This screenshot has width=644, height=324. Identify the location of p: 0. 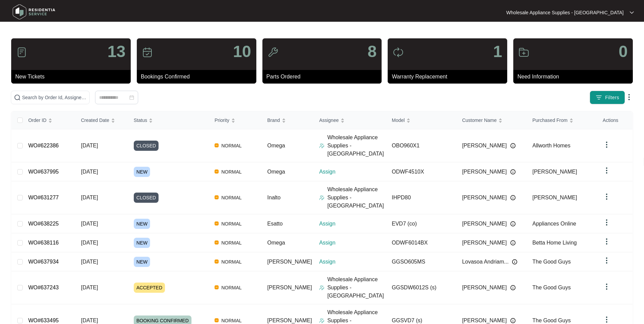
(623, 51).